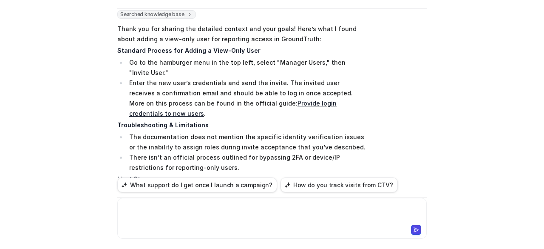 This screenshot has width=544, height=249. Describe the element at coordinates (156, 14) in the screenshot. I see `span: Searched knowledge base` at that location.